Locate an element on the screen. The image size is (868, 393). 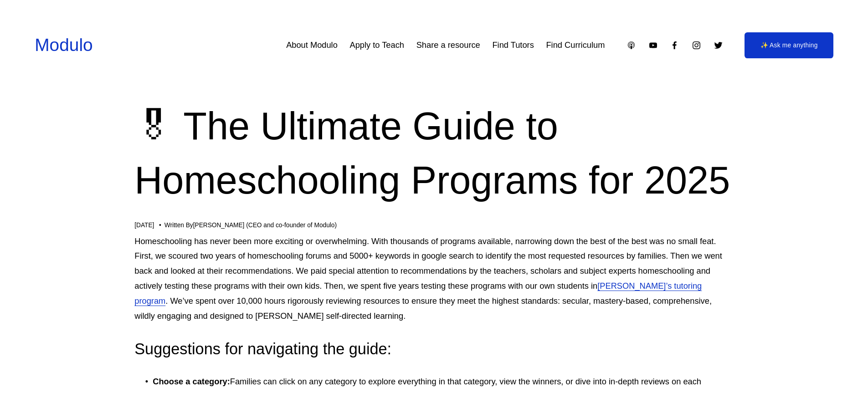
a: Modulo is located at coordinates (64, 45).